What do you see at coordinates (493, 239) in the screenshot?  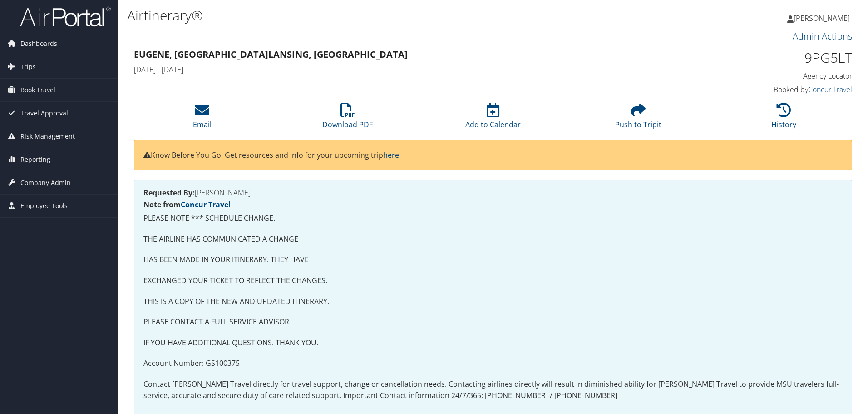 I see `p: THE AIRLINE HAS COMMUNICATED A CHANGE` at bounding box center [493, 239].